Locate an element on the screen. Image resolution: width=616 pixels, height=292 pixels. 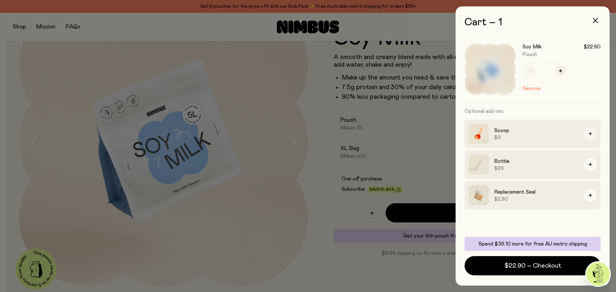
span: $22.90 is located at coordinates (592, 47).